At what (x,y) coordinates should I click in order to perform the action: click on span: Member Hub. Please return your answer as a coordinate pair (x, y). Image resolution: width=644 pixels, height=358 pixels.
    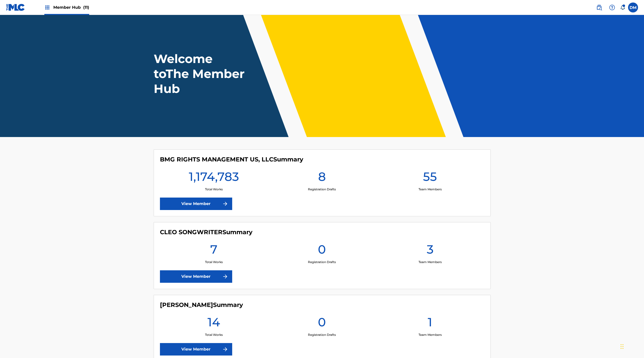
    Looking at the image, I should click on (71, 7).